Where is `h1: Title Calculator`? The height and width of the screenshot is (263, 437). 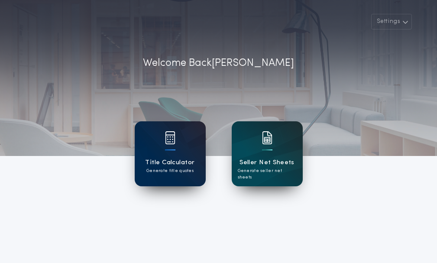
h1: Title Calculator is located at coordinates (170, 162).